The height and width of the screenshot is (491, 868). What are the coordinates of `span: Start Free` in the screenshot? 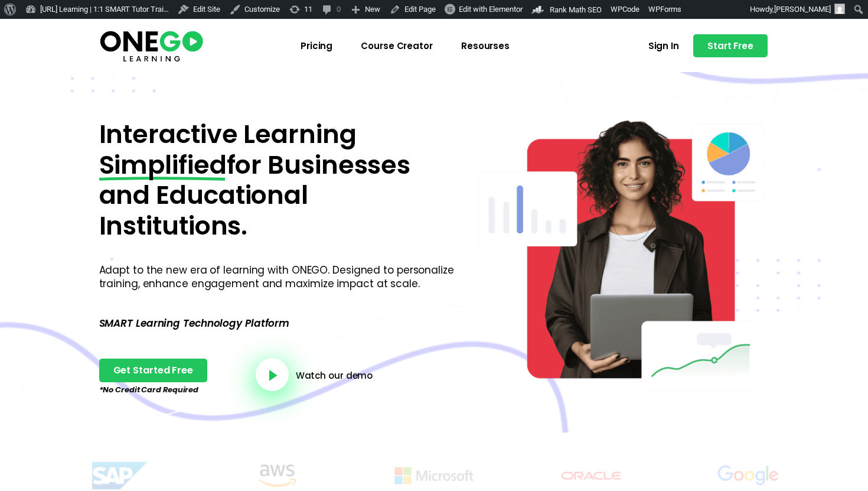 It's located at (731, 45).